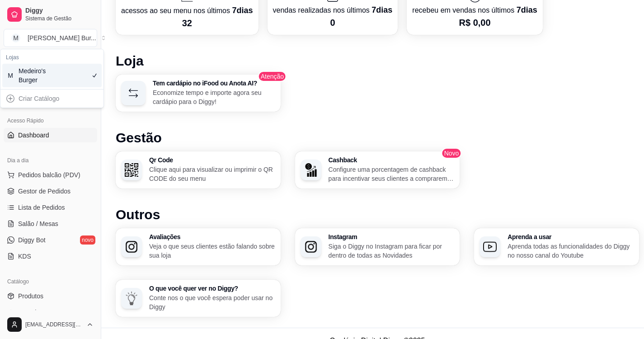  Describe the element at coordinates (31, 297) in the screenshot. I see `span: Produtos` at that location.